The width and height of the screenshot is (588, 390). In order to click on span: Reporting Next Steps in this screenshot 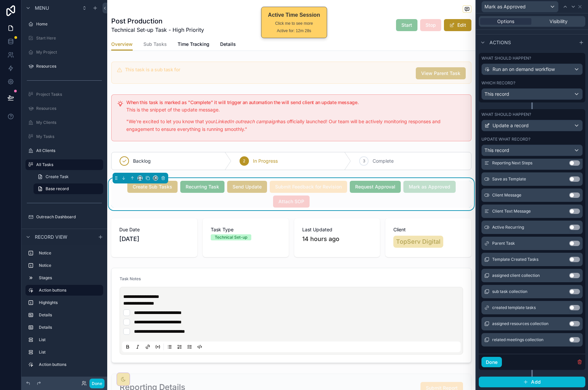, I will do `click(513, 163)`.